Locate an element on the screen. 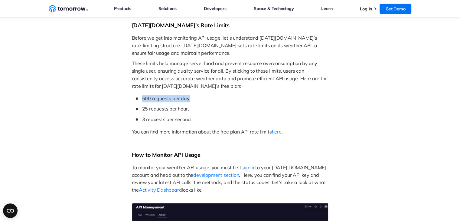  span: 500 requests per day, is located at coordinates (166, 98).